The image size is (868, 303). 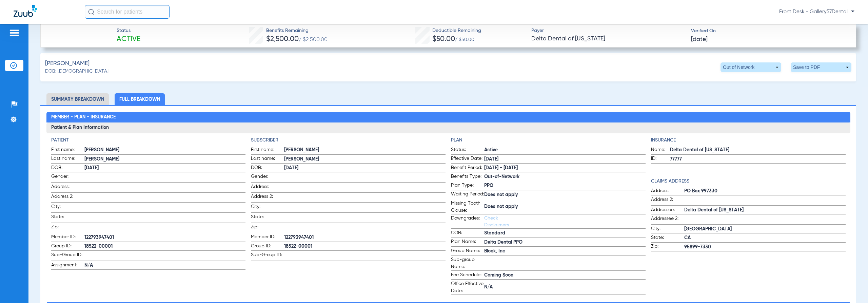 What do you see at coordinates (565, 150) in the screenshot?
I see `span: Active` at bounding box center [565, 150].